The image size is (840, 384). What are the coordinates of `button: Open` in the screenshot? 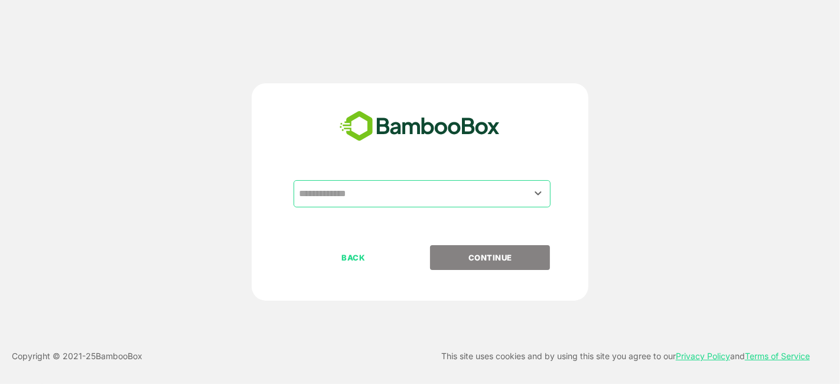 It's located at (538, 193).